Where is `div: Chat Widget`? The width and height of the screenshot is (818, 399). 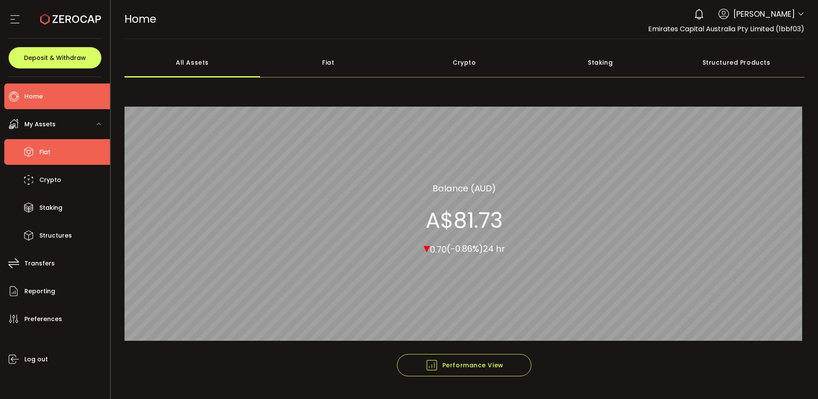
div: Chat Widget is located at coordinates (797, 378).